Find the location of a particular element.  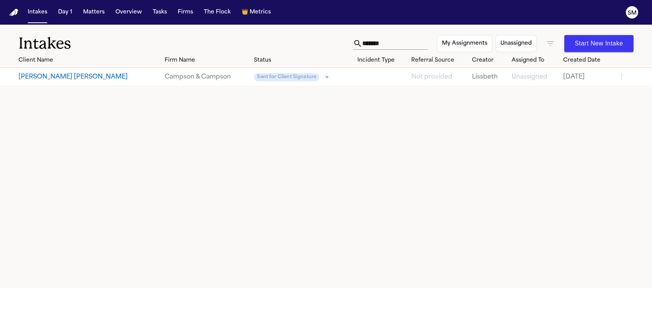

div: Assigned To is located at coordinates (535, 60).